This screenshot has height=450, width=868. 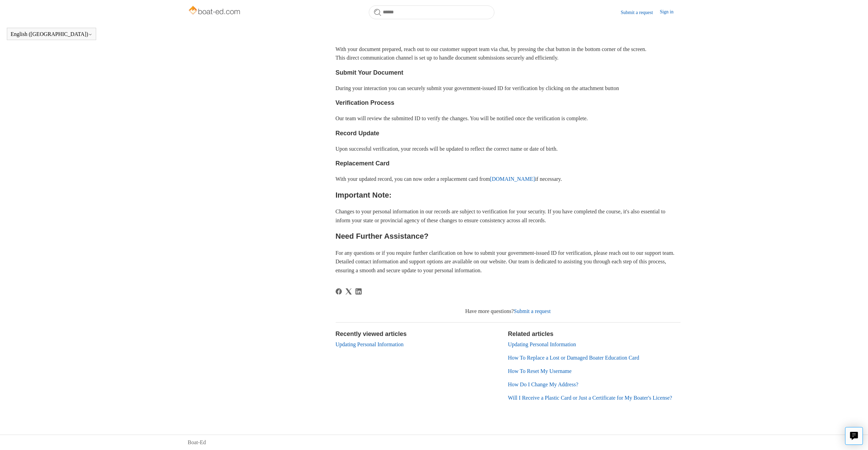 I want to click on h3: Record Update, so click(x=509, y=133).